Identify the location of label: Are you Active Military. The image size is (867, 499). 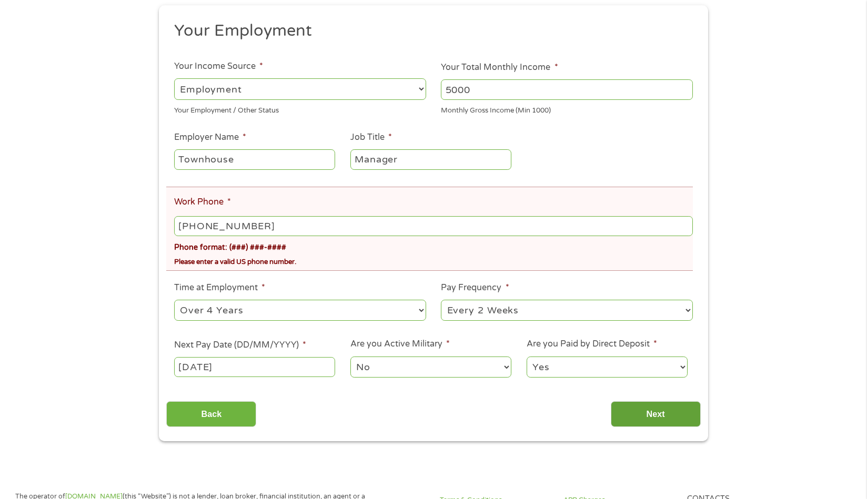
(400, 344).